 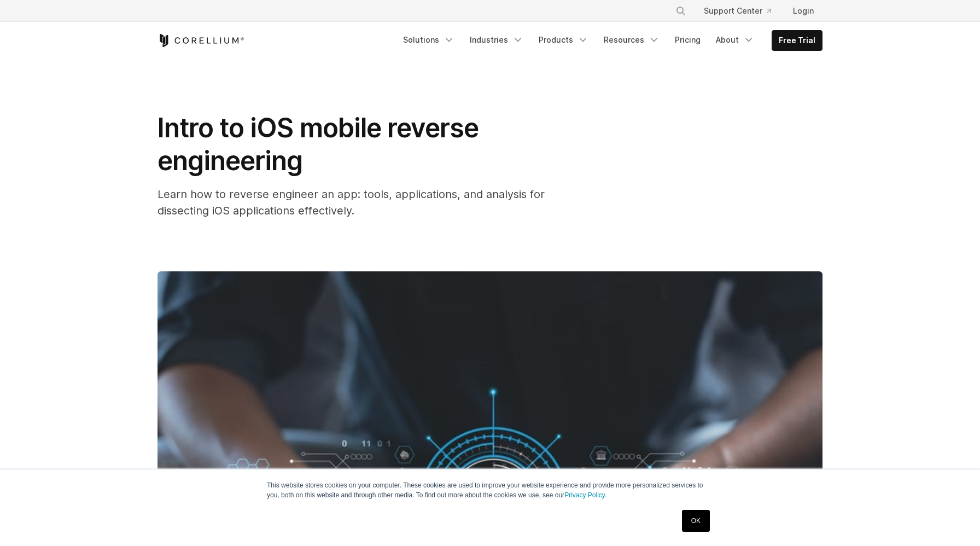 What do you see at coordinates (318, 144) in the screenshot?
I see `span: Intro to iOS mobile reverse engineering` at bounding box center [318, 144].